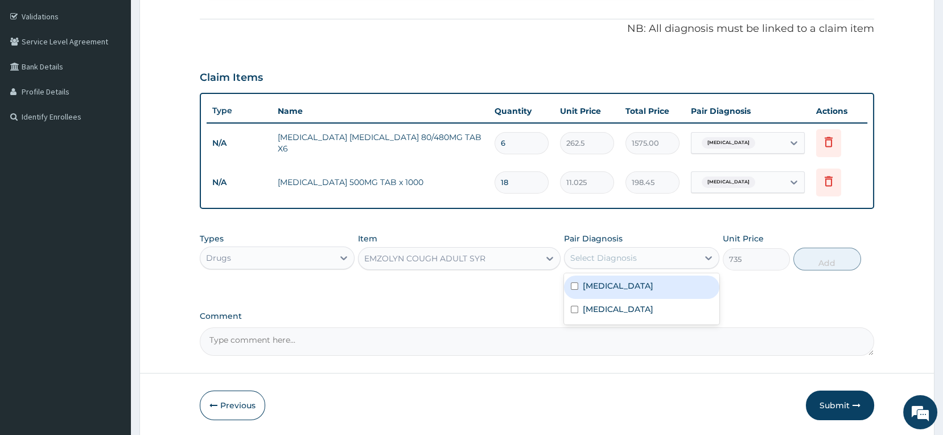 Image resolution: width=943 pixels, height=435 pixels. What do you see at coordinates (424, 258) in the screenshot?
I see `div: EMZOLYN COUGH ADULT SYR` at bounding box center [424, 258].